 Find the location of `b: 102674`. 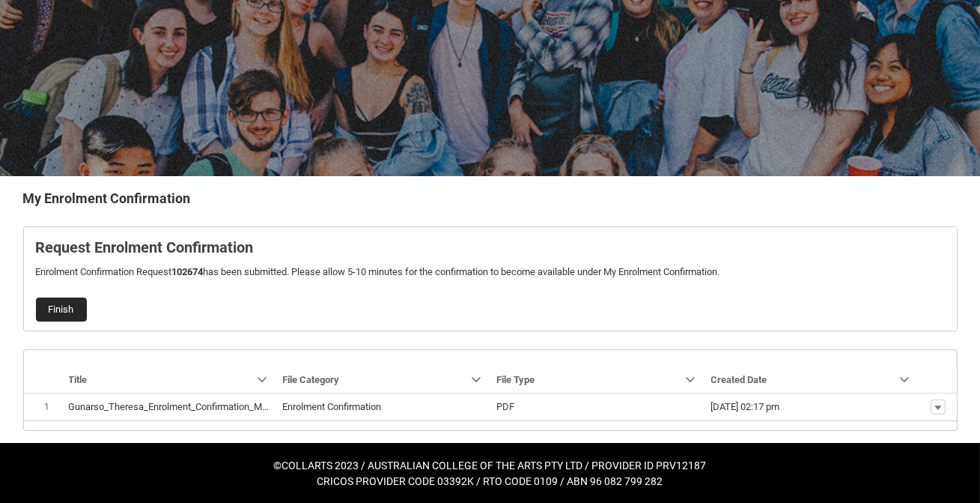

b: 102674 is located at coordinates (188, 271).